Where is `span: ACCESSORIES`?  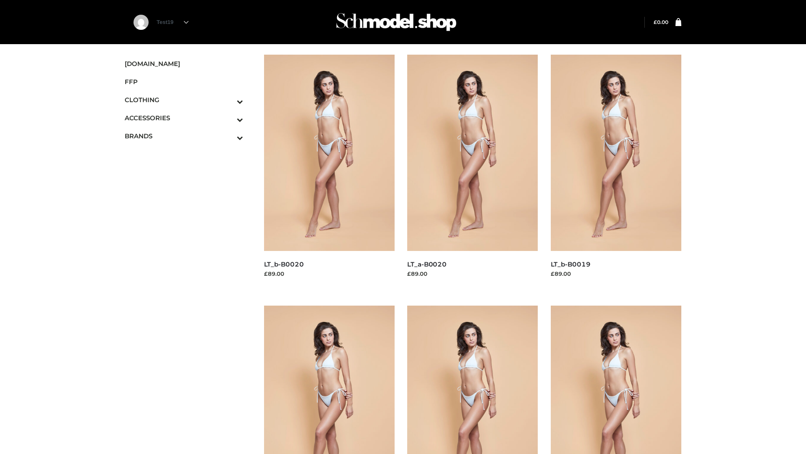
span: ACCESSORIES is located at coordinates (184, 118).